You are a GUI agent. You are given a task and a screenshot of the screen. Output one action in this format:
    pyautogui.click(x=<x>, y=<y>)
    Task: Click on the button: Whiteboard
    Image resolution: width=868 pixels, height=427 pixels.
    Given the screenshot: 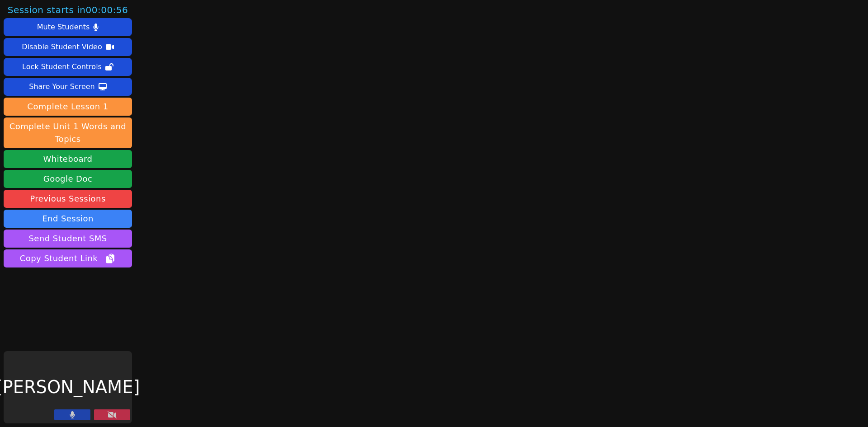 What is the action you would take?
    pyautogui.click(x=68, y=159)
    